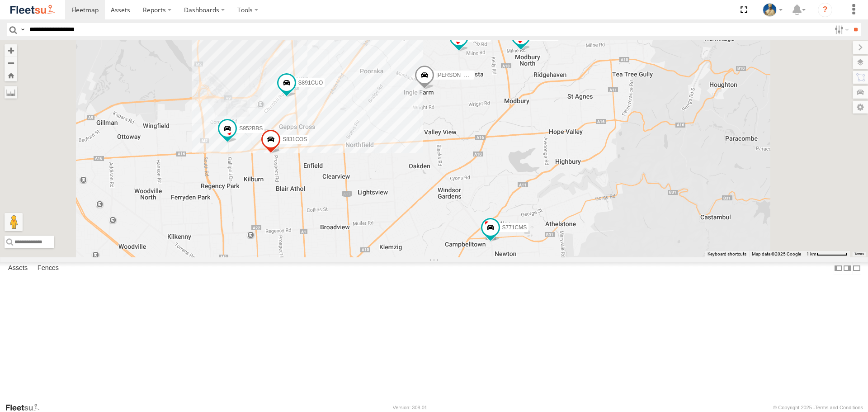  I want to click on button: Zoom out, so click(11, 63).